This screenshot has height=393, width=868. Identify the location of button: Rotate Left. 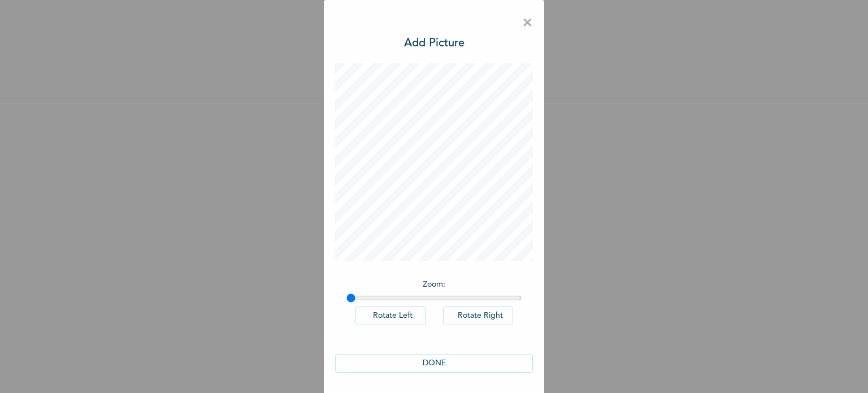
(391, 315).